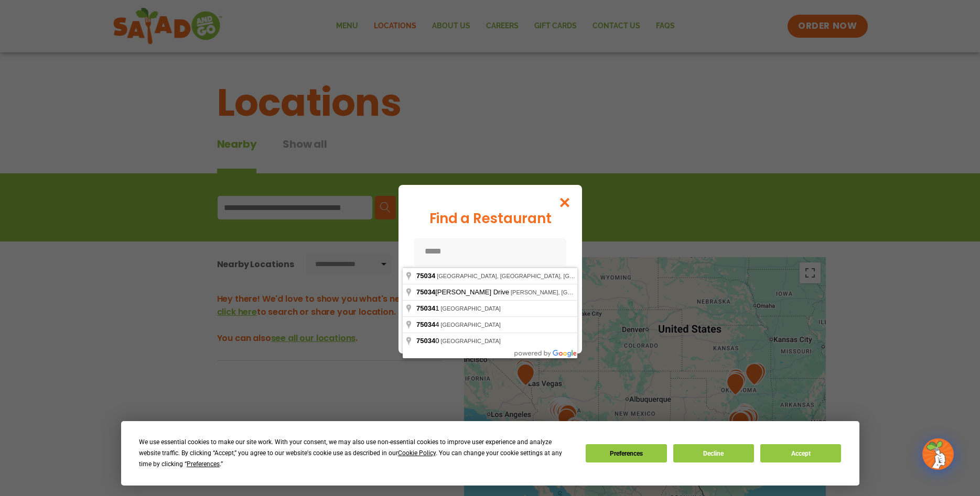 This screenshot has width=980, height=496. Describe the element at coordinates (203, 464) in the screenshot. I see `span: Preferences` at that location.